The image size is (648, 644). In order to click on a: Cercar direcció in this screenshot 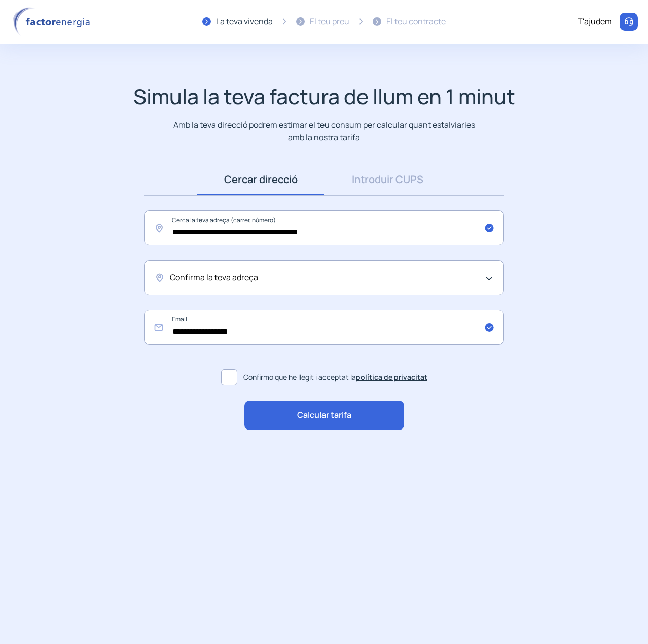, I will do `click(261, 179)`.